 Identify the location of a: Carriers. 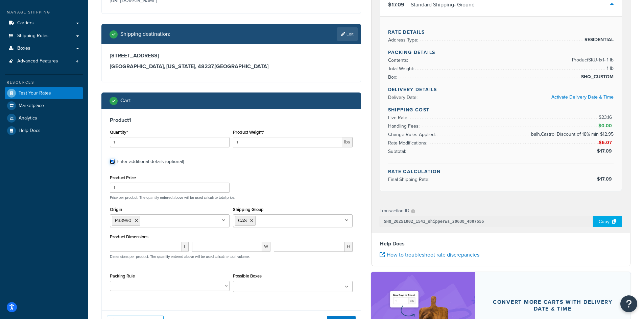
(44, 23).